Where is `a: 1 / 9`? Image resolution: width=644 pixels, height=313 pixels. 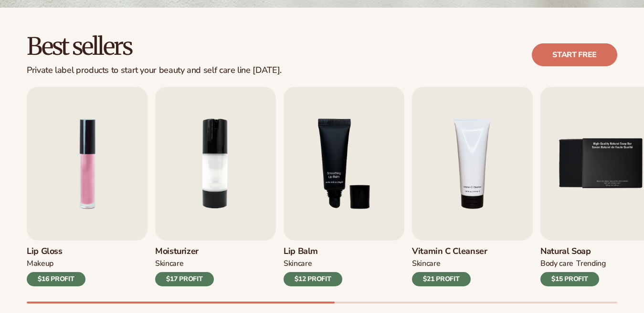
a: 1 / 9 is located at coordinates (87, 186).